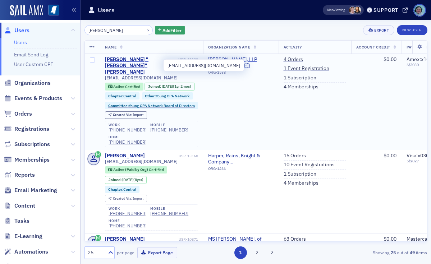  What do you see at coordinates (126, 180) in the screenshot?
I see `div: Joined: 2017-08-30 00:00:00` at bounding box center [126, 180].